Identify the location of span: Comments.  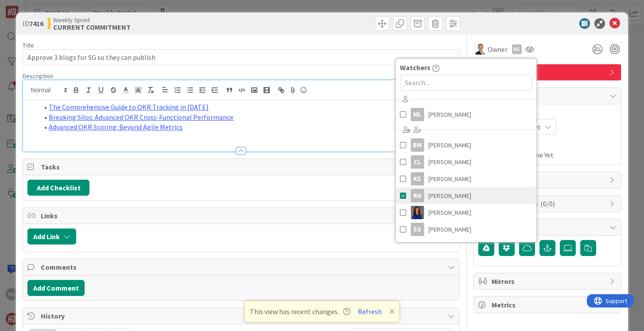
(242, 267).